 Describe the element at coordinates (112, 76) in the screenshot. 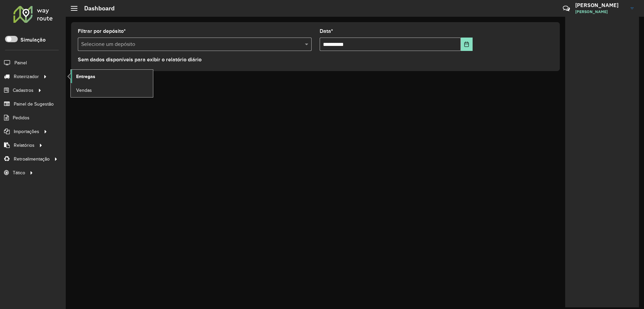

I see `a: Entregas` at that location.